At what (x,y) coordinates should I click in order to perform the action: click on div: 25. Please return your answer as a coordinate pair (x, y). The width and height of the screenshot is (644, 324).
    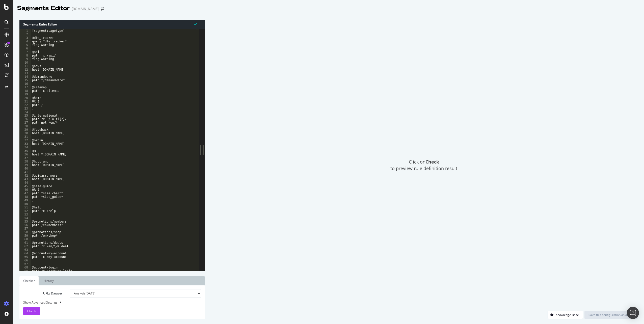
    Looking at the image, I should click on (25, 116).